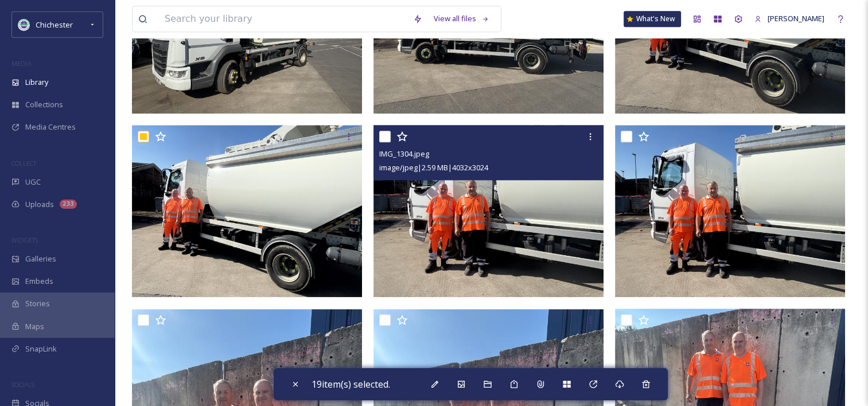 This screenshot has height=406, width=868. What do you see at coordinates (54, 25) in the screenshot?
I see `span: Chichester` at bounding box center [54, 25].